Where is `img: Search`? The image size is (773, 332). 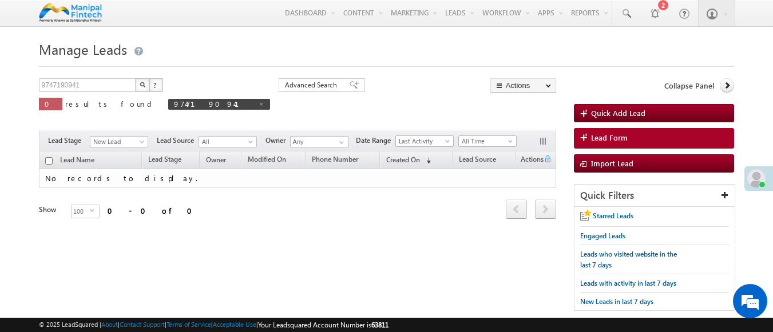
img: Search is located at coordinates (142, 85).